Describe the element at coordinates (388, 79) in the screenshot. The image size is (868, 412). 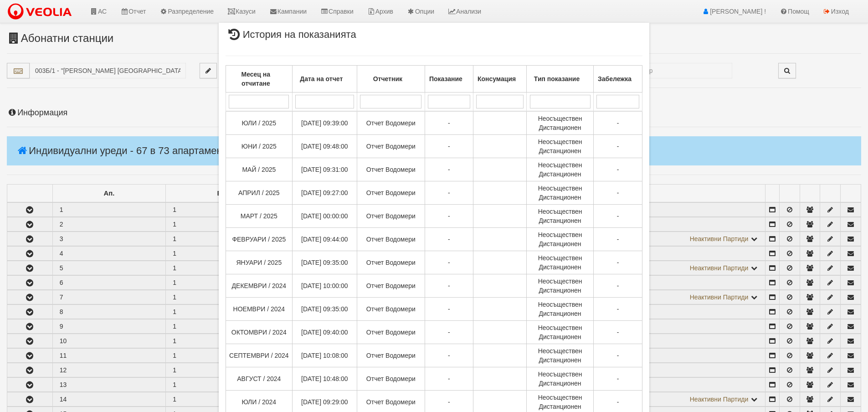
I see `b: Отчетник` at that location.